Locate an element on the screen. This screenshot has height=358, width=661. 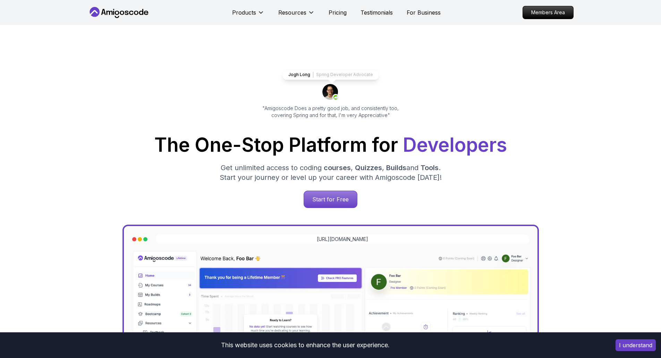
a: Testimonials is located at coordinates (377, 12).